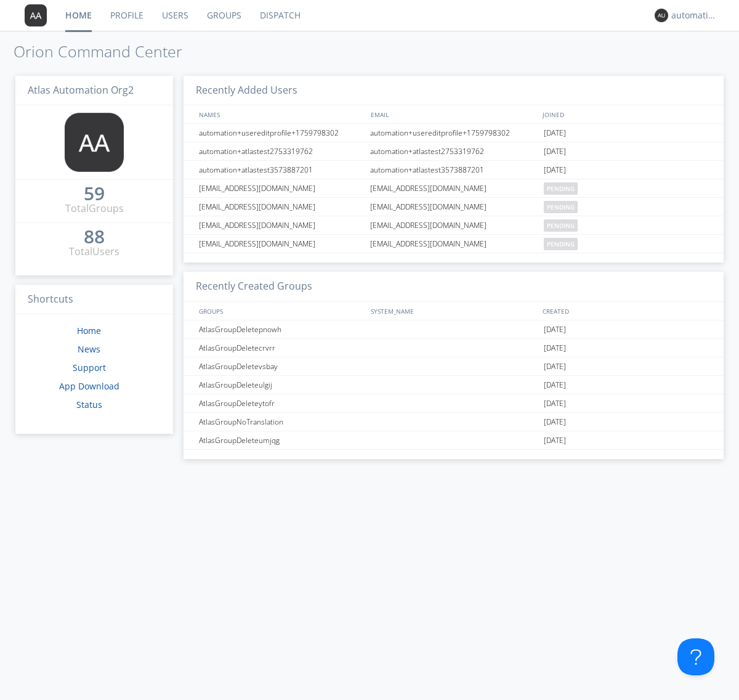  What do you see at coordinates (695, 16) in the screenshot?
I see `div: automation+atlas0017+org2` at bounding box center [695, 16].